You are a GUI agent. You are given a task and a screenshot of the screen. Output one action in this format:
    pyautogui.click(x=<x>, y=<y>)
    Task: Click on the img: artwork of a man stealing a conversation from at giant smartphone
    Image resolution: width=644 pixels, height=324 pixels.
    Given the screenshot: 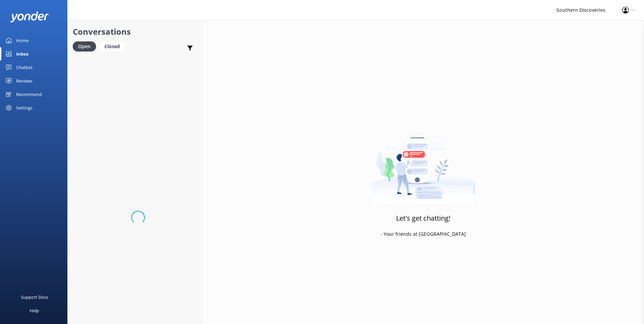 What is the action you would take?
    pyautogui.click(x=423, y=162)
    